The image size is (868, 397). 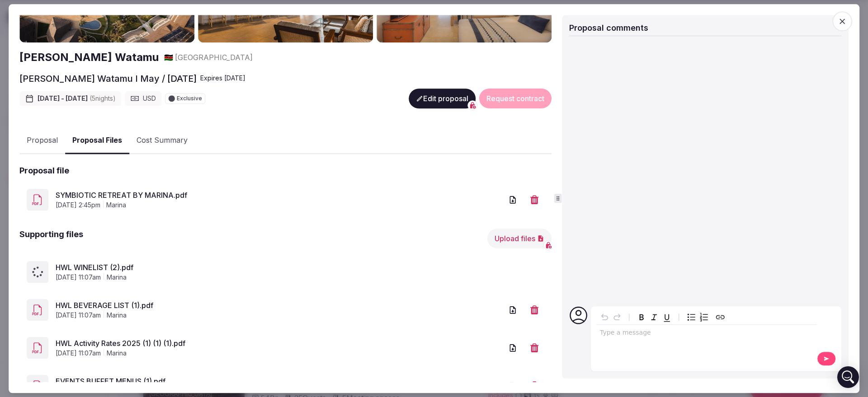 What do you see at coordinates (667, 317) in the screenshot?
I see `button: Underline` at bounding box center [667, 317].